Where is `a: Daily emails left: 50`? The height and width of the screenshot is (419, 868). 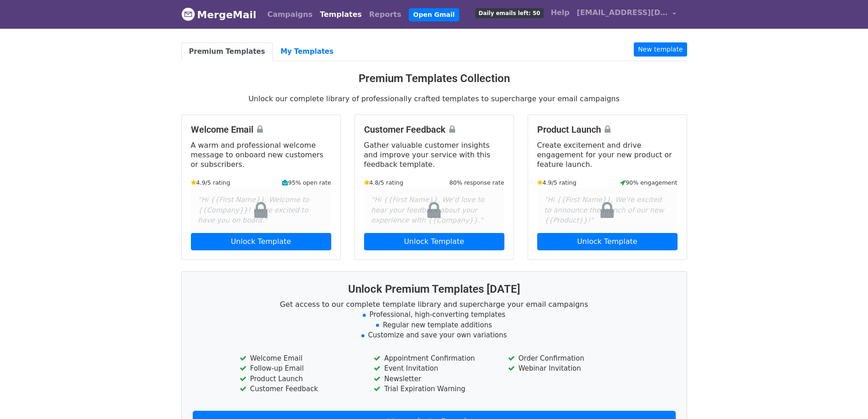
a: Daily emails left: 50 is located at coordinates (509, 13).